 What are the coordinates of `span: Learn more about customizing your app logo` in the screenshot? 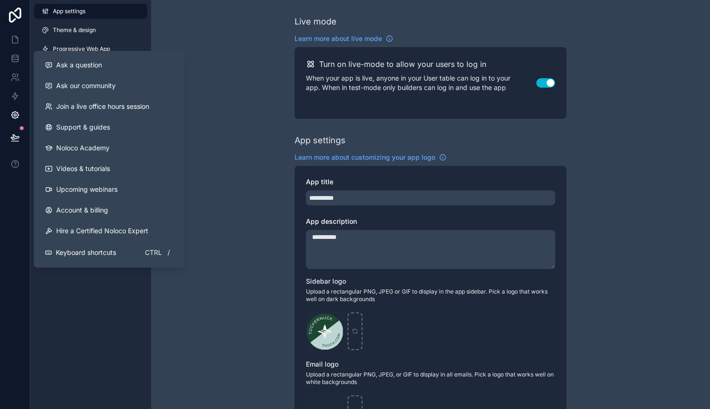 It's located at (365, 158).